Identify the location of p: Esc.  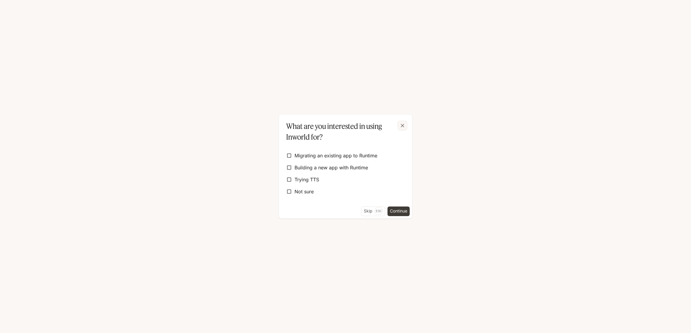
(379, 211).